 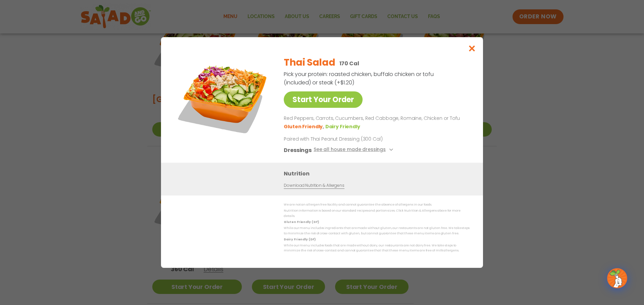 What do you see at coordinates (223, 98) in the screenshot?
I see `img: Featured product photo for Thai Salad` at bounding box center [223, 98].